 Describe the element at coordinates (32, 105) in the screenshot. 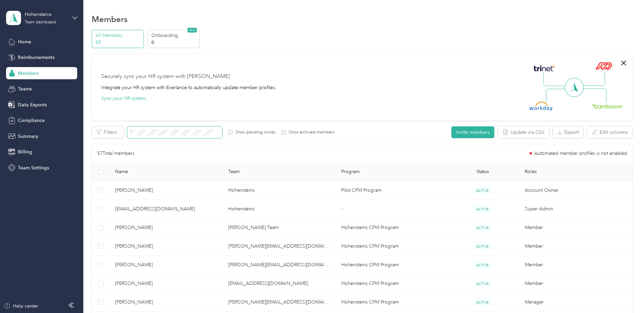

I see `span: Data Exports` at that location.